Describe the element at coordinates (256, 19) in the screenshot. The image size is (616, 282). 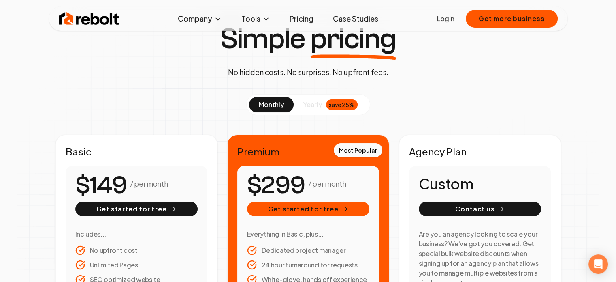
I see `button: Tools` at that location.